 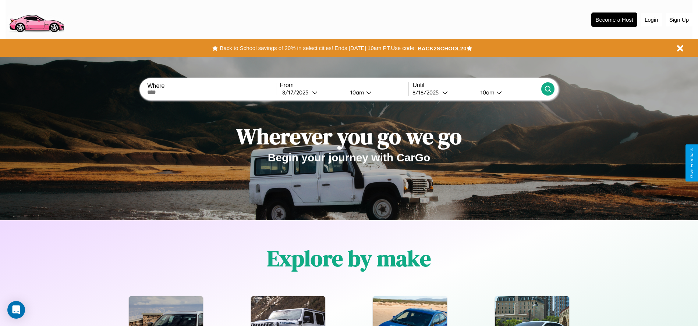 What do you see at coordinates (36, 19) in the screenshot?
I see `img: logo` at bounding box center [36, 19].